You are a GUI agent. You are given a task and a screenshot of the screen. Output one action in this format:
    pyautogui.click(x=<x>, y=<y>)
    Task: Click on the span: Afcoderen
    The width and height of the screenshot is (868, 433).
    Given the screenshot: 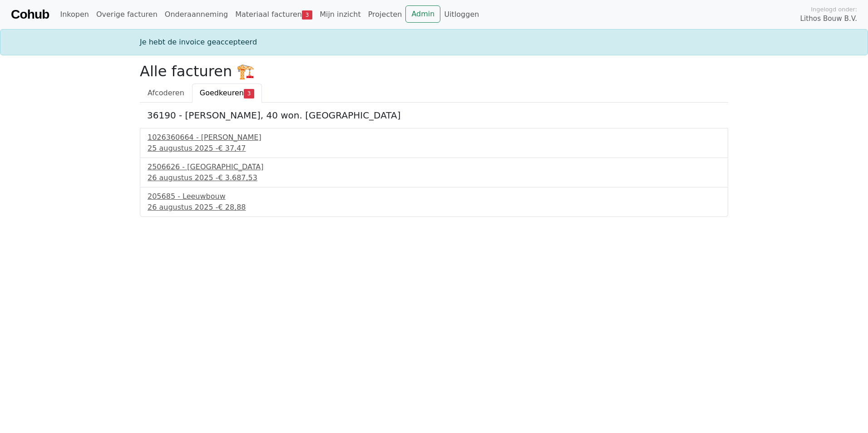 What is the action you would take?
    pyautogui.click(x=166, y=93)
    